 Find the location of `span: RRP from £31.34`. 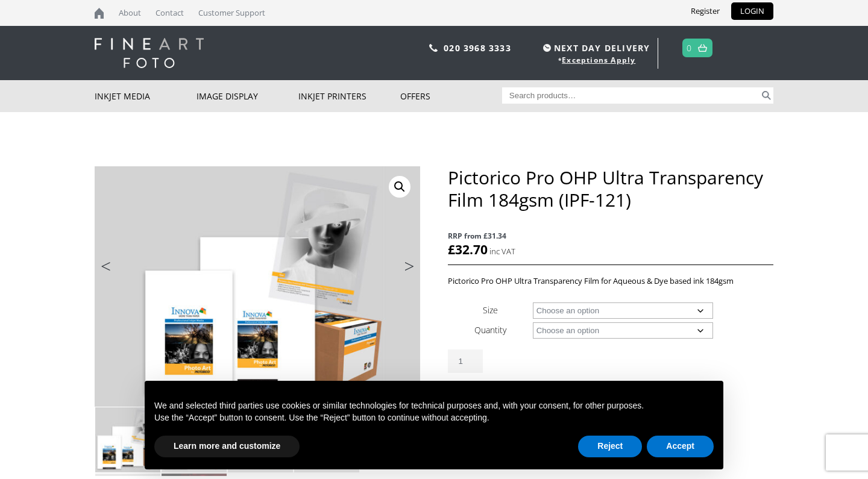

span: RRP from £31.34 is located at coordinates (610, 236).